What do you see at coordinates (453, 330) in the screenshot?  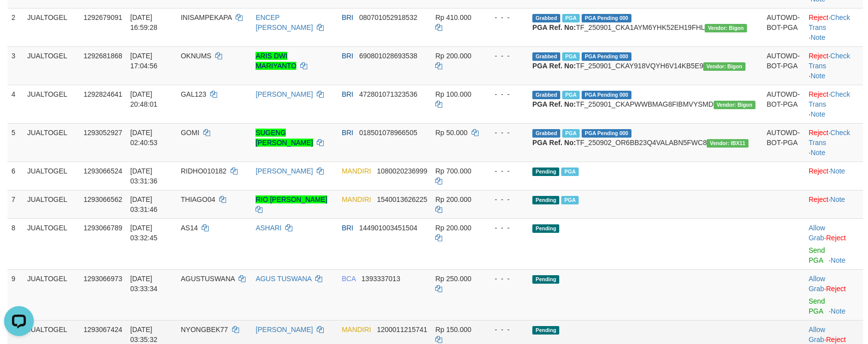 I see `span: Rp 150.000` at bounding box center [453, 330].